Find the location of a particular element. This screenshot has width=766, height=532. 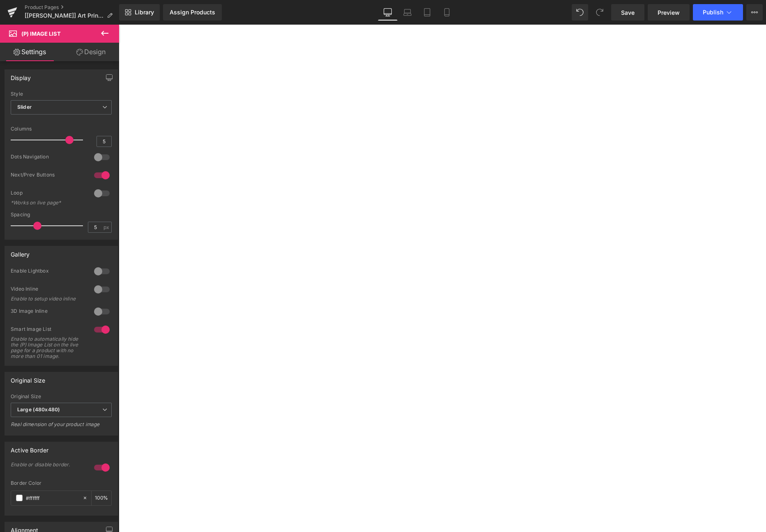

div: Enable Lightbox is located at coordinates (48, 272).